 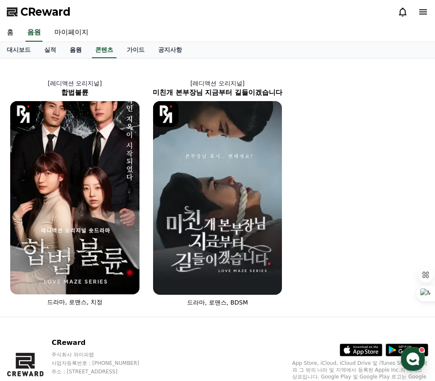 What do you see at coordinates (137, 286) in the screenshot?
I see `span: 설정` at bounding box center [137, 286].